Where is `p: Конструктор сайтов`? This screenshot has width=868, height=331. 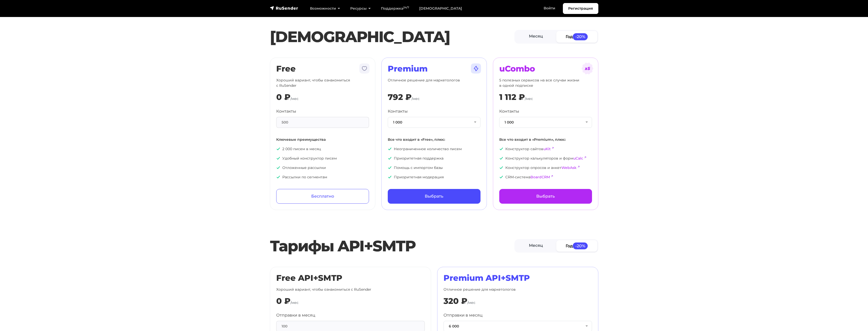
p: Конструктор сайтов is located at coordinates (546, 149).